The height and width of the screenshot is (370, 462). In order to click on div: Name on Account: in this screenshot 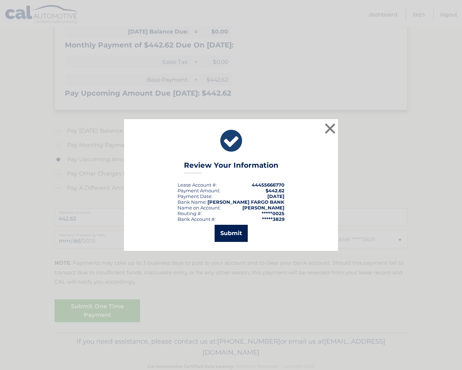, I will do `click(199, 208)`.